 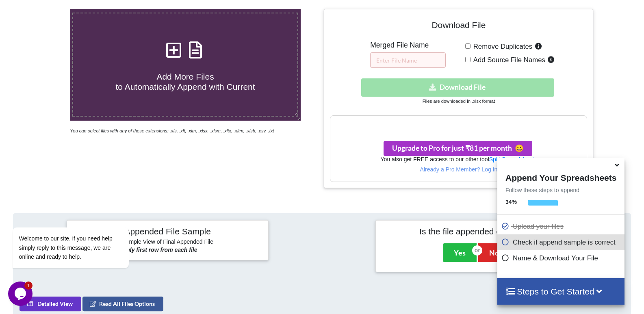 I want to click on h4: Steps to Get Started, so click(x=561, y=291).